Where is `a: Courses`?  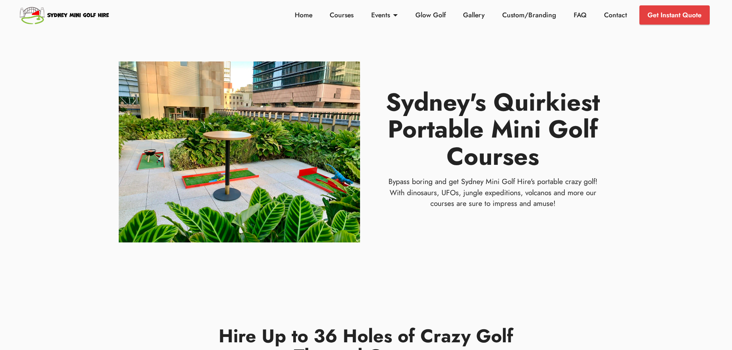 a: Courses is located at coordinates (342, 15).